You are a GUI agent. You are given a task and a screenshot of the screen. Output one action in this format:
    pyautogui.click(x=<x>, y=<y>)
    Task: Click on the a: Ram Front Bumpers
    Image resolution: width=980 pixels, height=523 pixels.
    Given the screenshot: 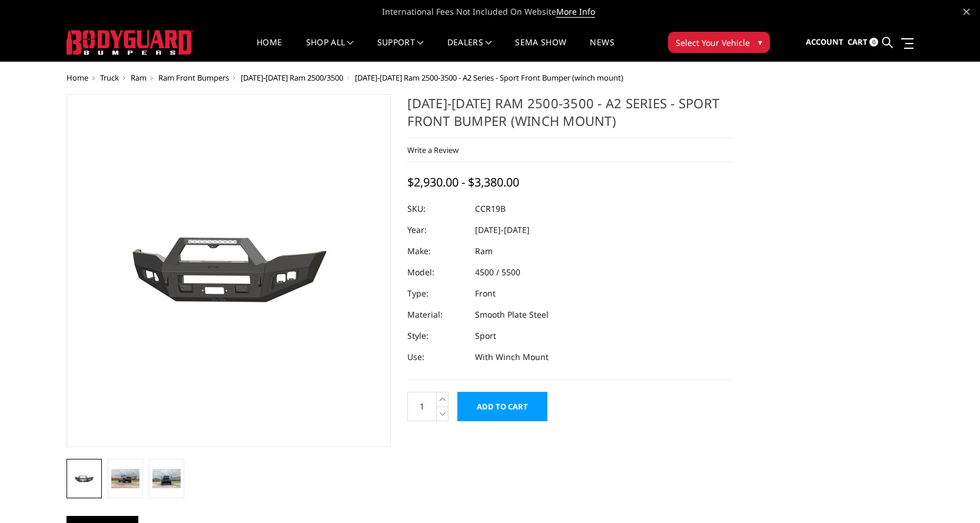 What is the action you would take?
    pyautogui.click(x=193, y=78)
    